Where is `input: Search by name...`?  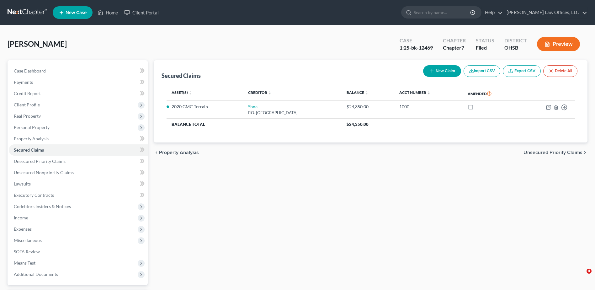 input: Search by name... is located at coordinates (442, 12).